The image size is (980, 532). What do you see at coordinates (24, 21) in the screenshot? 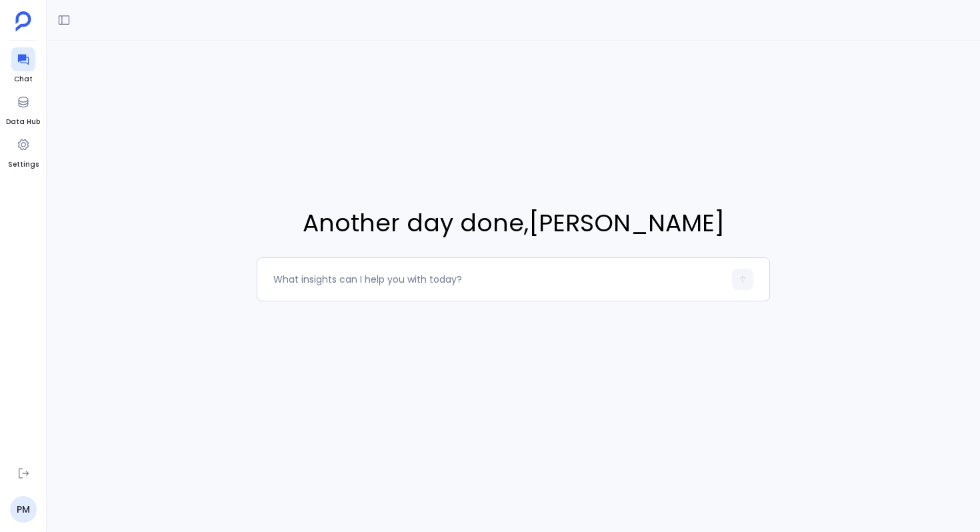
I see `img: petavue logo` at bounding box center [24, 21].